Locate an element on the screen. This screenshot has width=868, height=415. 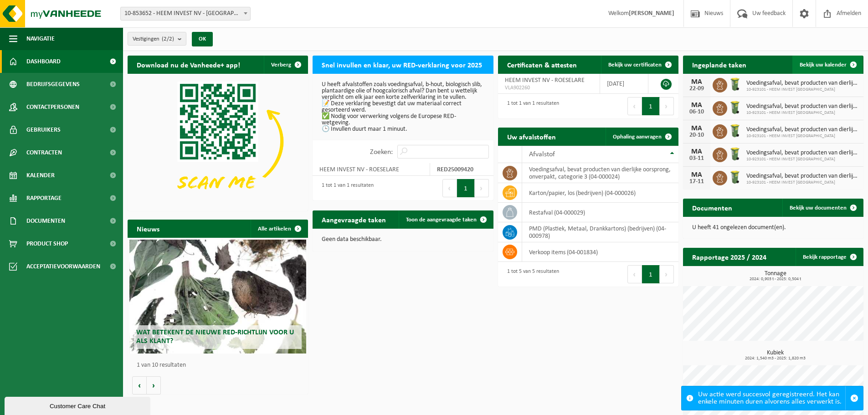
div: Uw actie werd succesvol geregistreerd. Het kan enkele minuten duren alvorens alles verwerkt is. is located at coordinates (772, 398).